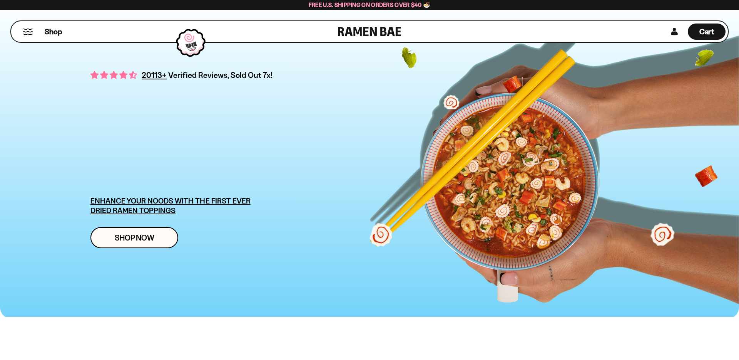 Image resolution: width=739 pixels, height=360 pixels. I want to click on span: Free U.S. Shipping on Orders over $40 🍜, so click(370, 5).